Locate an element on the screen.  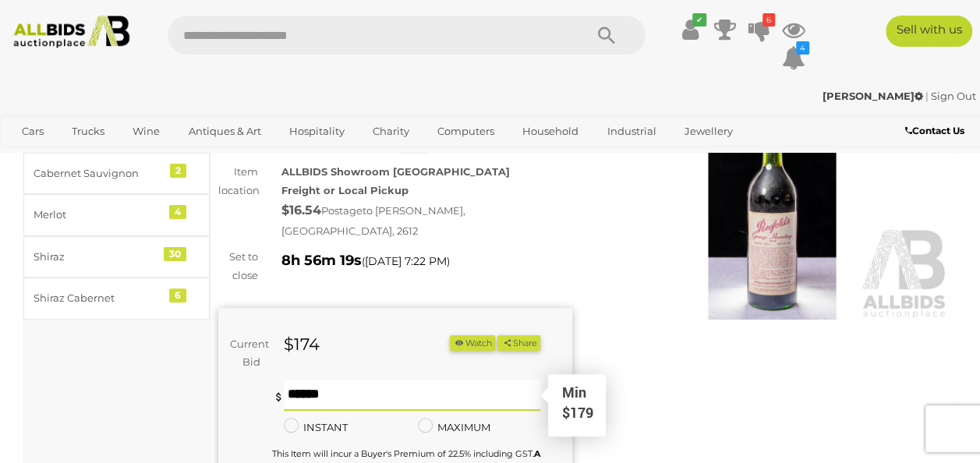
img: Allbids.com.au is located at coordinates (71, 32).